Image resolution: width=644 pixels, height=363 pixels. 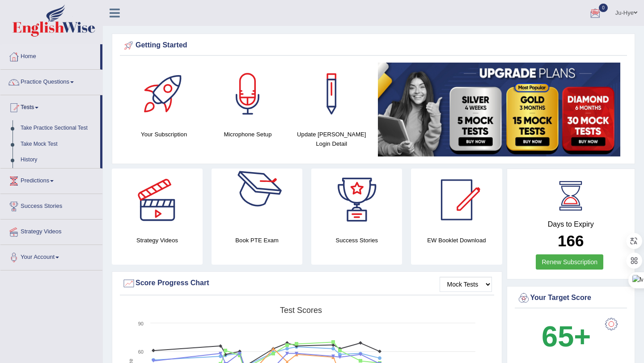 I want to click on h4: Book PTE Exam, so click(x=257, y=240).